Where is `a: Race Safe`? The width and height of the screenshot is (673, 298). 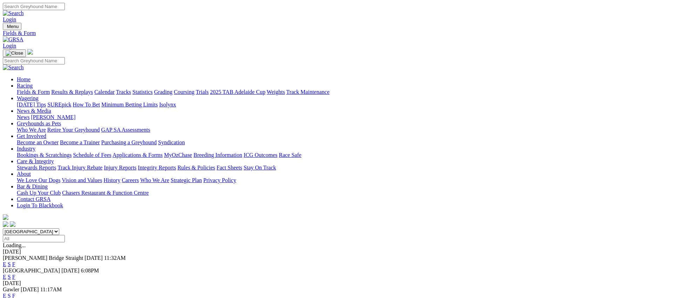
a: Race Safe is located at coordinates (290, 155).